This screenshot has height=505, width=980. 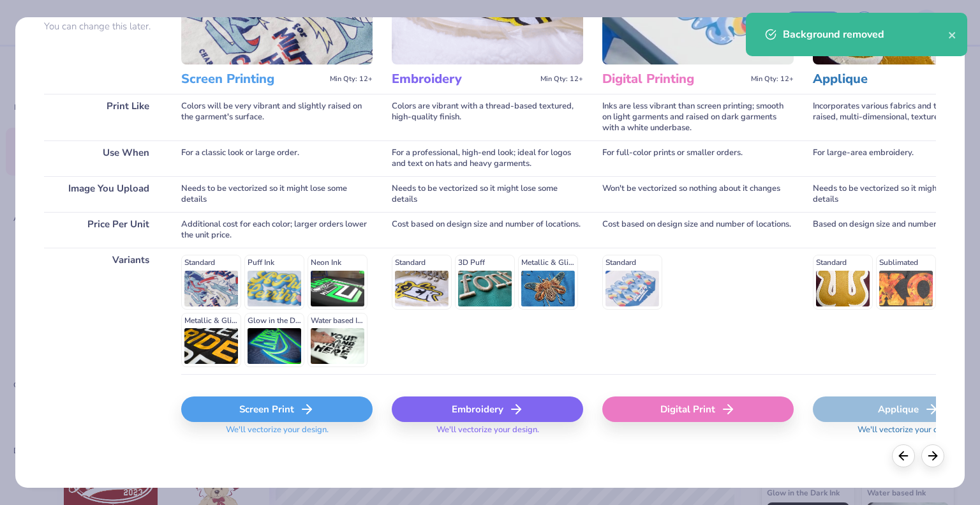 What do you see at coordinates (103, 159) in the screenshot?
I see `div: Use When` at bounding box center [103, 159].